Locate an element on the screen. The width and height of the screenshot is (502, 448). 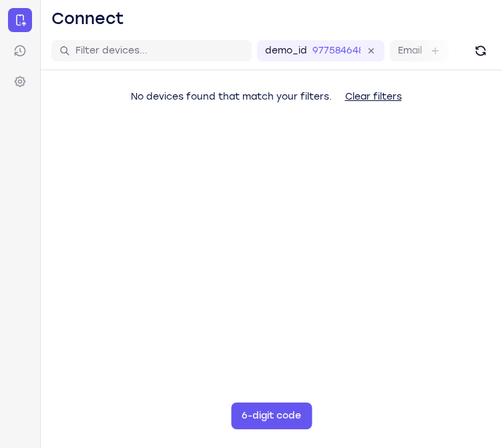
a: Settings is located at coordinates (20, 82).